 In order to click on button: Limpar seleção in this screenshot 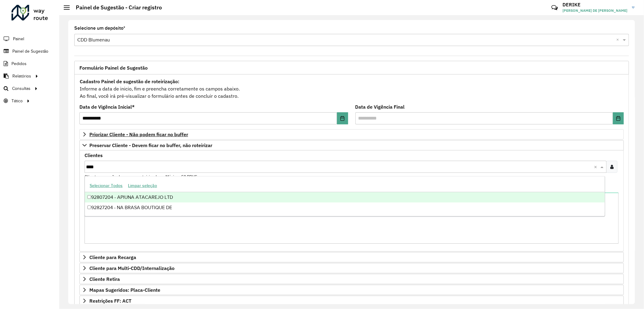, I will do `click(143, 186)`.